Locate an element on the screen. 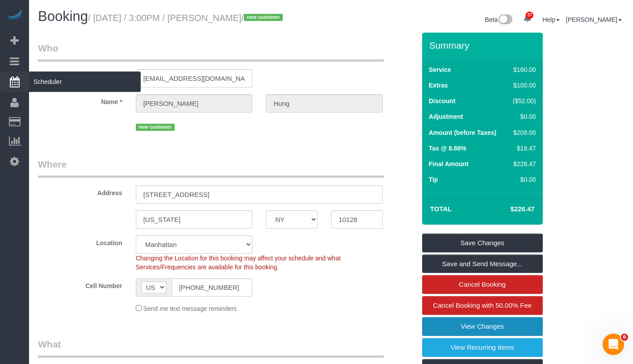 The height and width of the screenshot is (364, 633). label: Tax @ 8.88% is located at coordinates (447, 148).